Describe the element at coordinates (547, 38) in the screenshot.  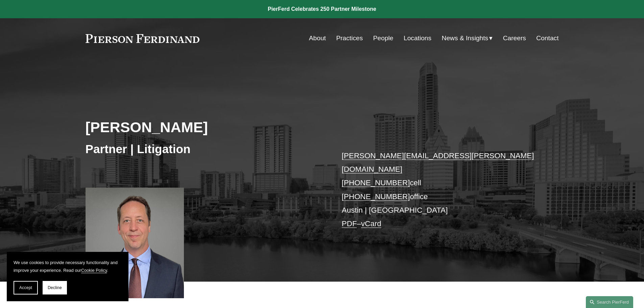
I see `a: Contact` at that location.